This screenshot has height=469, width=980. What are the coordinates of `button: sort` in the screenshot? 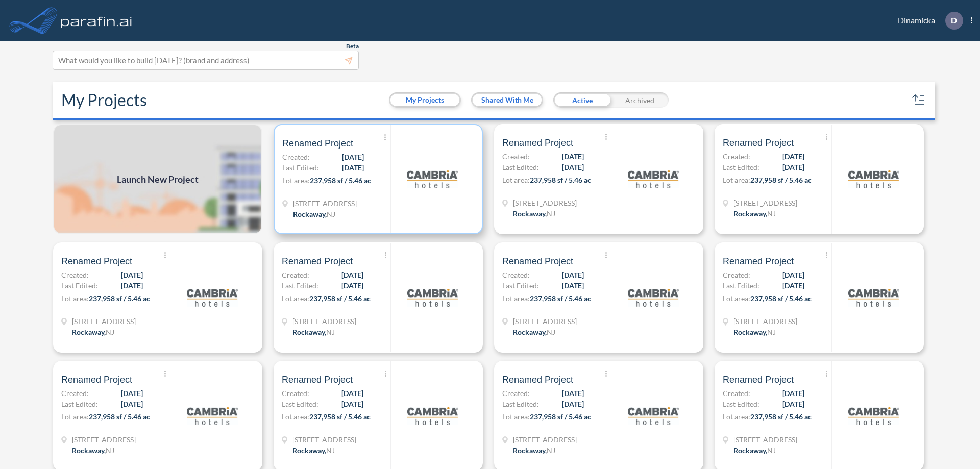 It's located at (919, 100).